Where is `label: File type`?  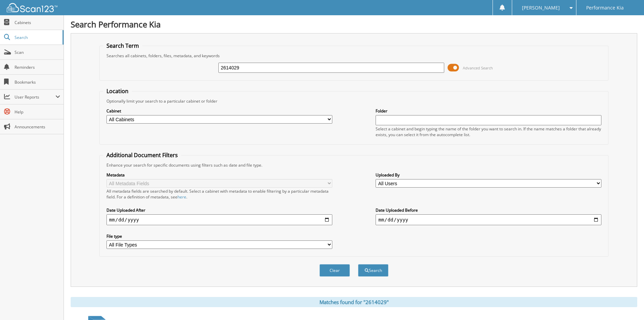
label: File type is located at coordinates (220, 236).